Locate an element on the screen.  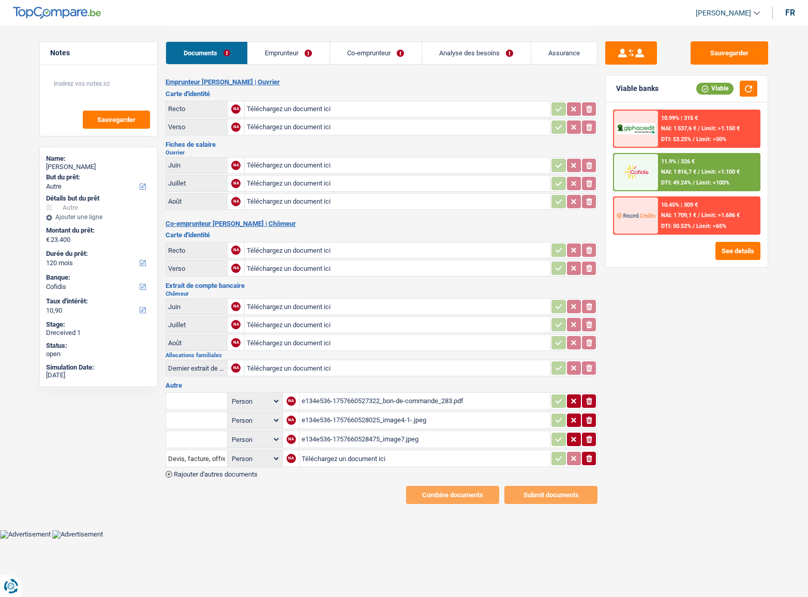
h3: Extrait de compte bancaire is located at coordinates (381, 285).